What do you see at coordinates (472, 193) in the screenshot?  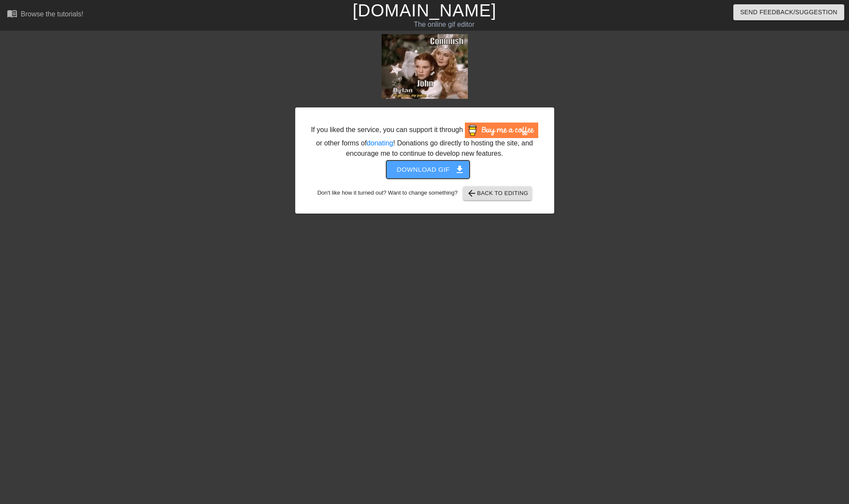 I see `span: arrow_back` at bounding box center [472, 193].